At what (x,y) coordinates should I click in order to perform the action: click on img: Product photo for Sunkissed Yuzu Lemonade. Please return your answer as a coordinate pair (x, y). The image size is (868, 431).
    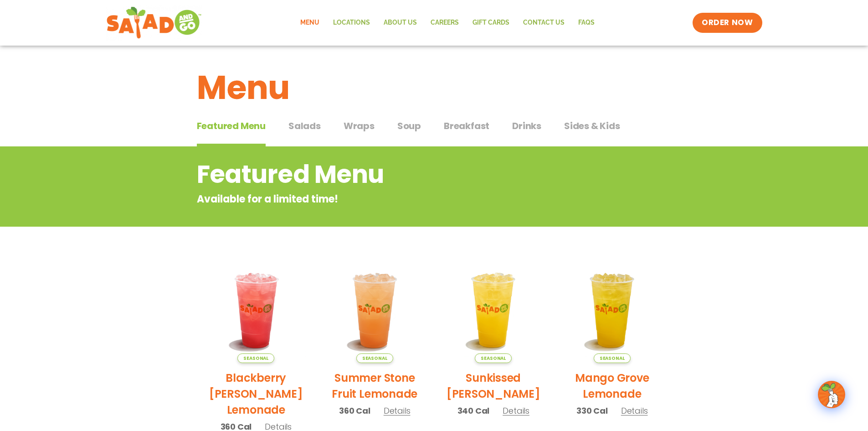
    Looking at the image, I should click on (493, 310).